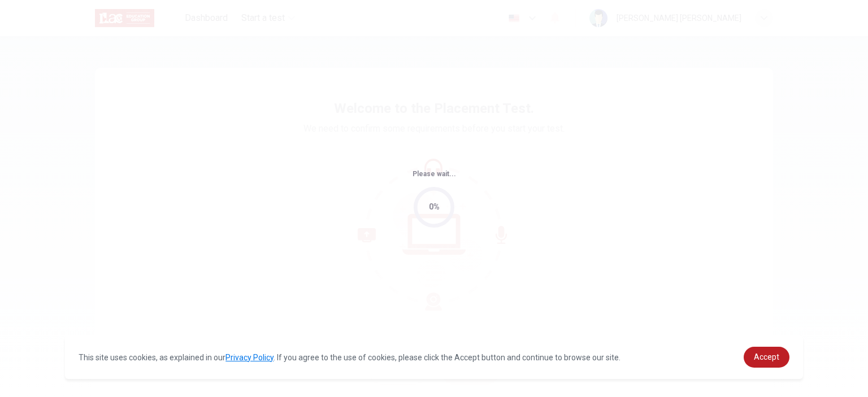  Describe the element at coordinates (249, 358) in the screenshot. I see `a: Privacy Policy` at that location.